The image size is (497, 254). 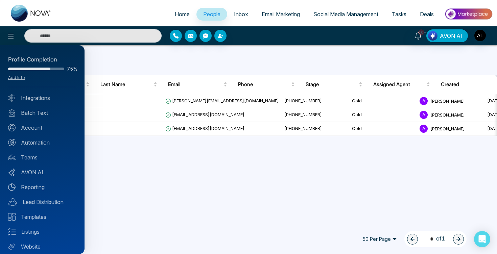 I want to click on a: Account, so click(x=42, y=128).